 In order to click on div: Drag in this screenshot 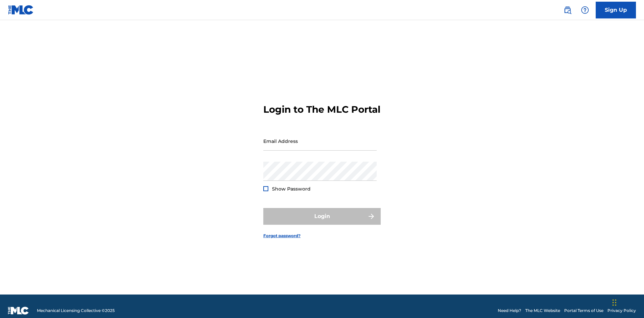, I will do `click(615, 302)`.